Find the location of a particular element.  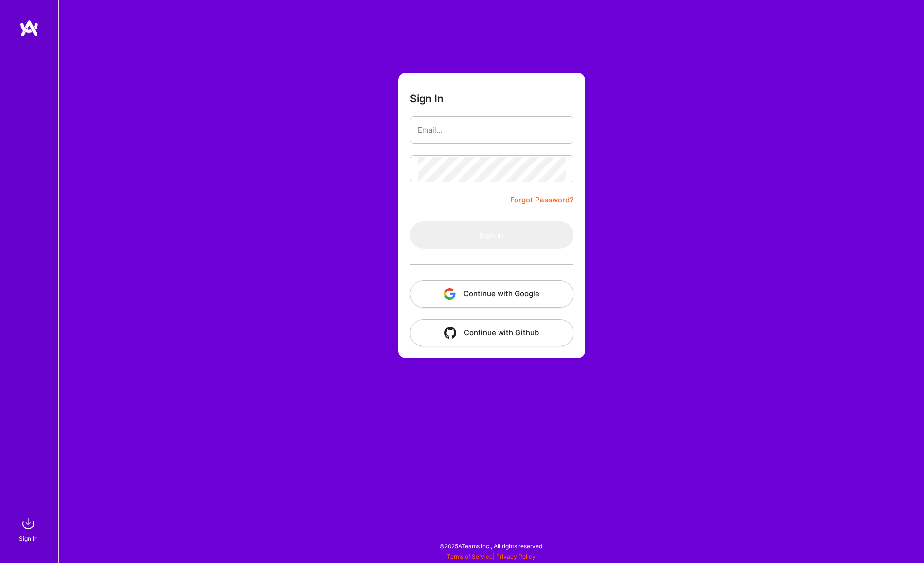

button: Continue with Github is located at coordinates (492, 333).